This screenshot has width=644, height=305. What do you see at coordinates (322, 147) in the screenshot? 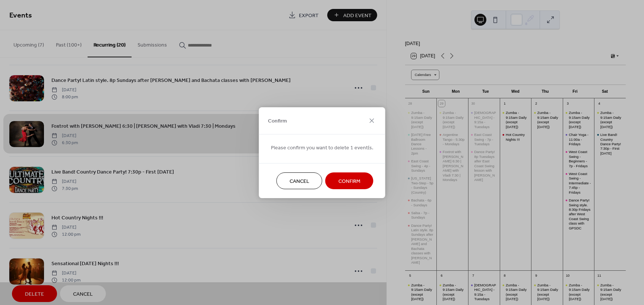
I see `span: Please confirm you want to delete 1 event(s.` at bounding box center [322, 147].